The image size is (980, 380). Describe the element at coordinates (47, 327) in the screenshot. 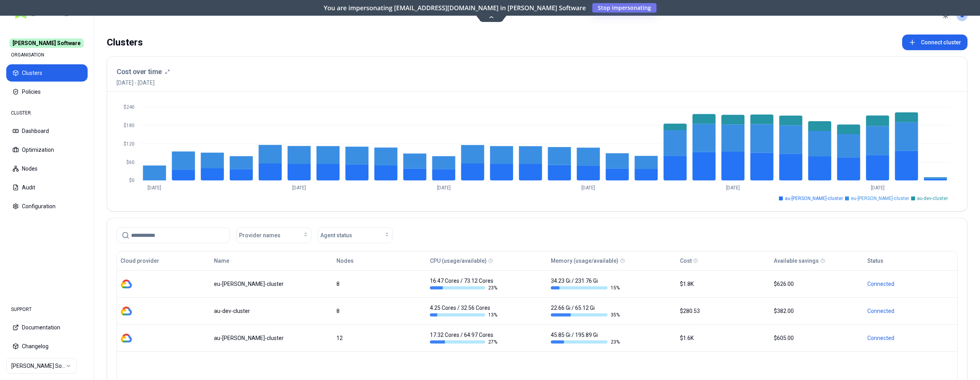

I see `button: Documentation` at that location.